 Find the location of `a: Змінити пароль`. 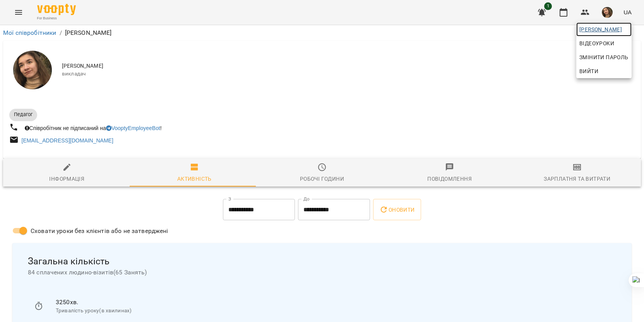

a: Змінити пароль is located at coordinates (604, 58).